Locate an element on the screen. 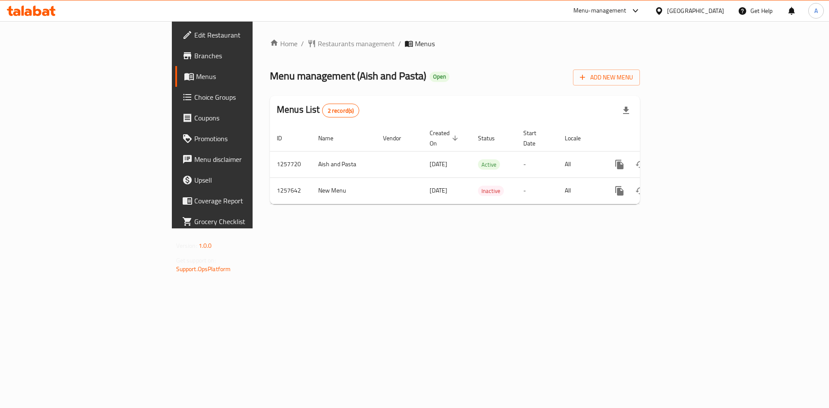  a: Grocery Checklist is located at coordinates (243, 221).